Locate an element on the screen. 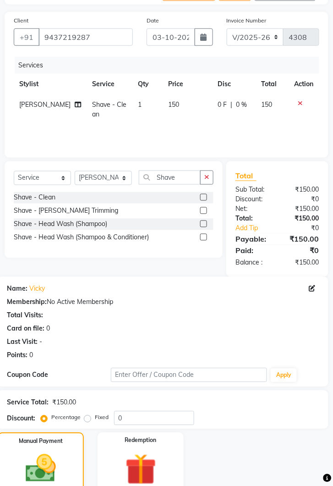 The height and width of the screenshot is (486, 333). span: 1 is located at coordinates (140, 105).